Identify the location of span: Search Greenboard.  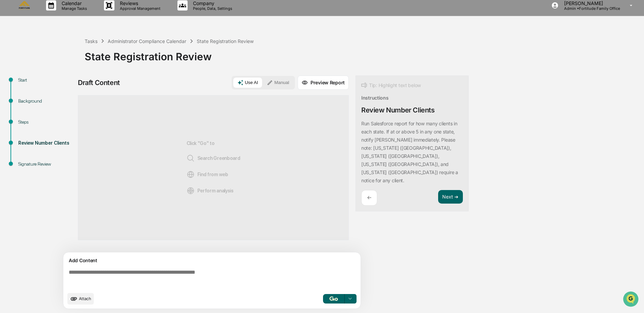
(213, 158).